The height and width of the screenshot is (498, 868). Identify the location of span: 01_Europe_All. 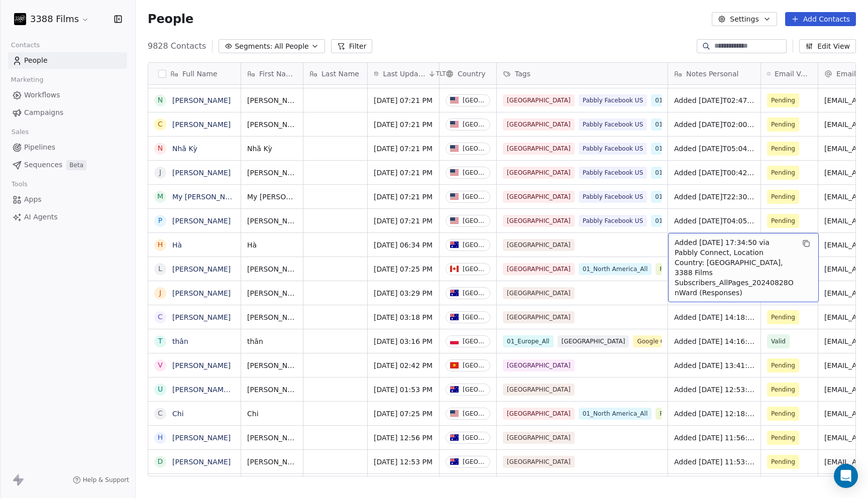
(528, 342).